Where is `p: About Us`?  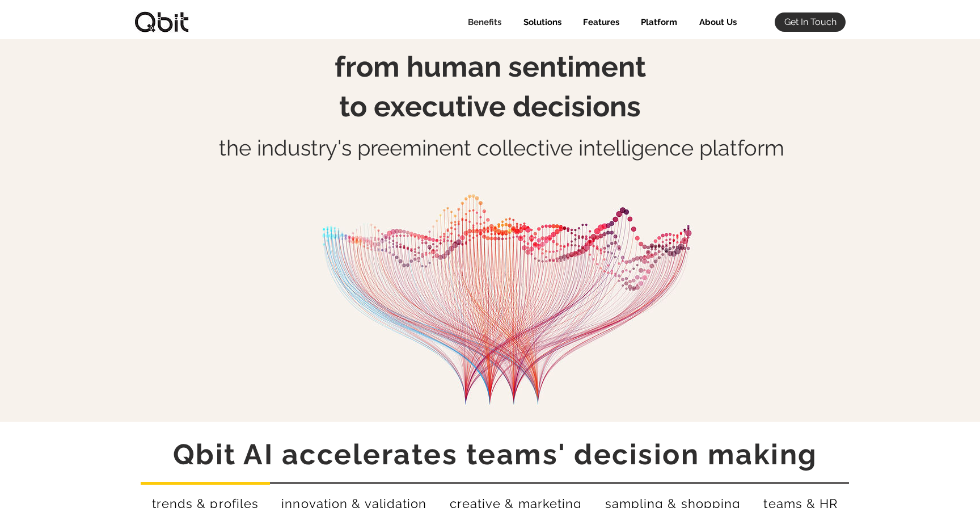
p: About Us is located at coordinates (718, 22).